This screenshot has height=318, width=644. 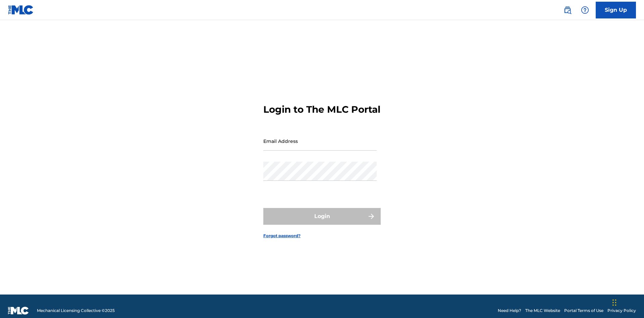 I want to click on a: Need Help?, so click(x=510, y=311).